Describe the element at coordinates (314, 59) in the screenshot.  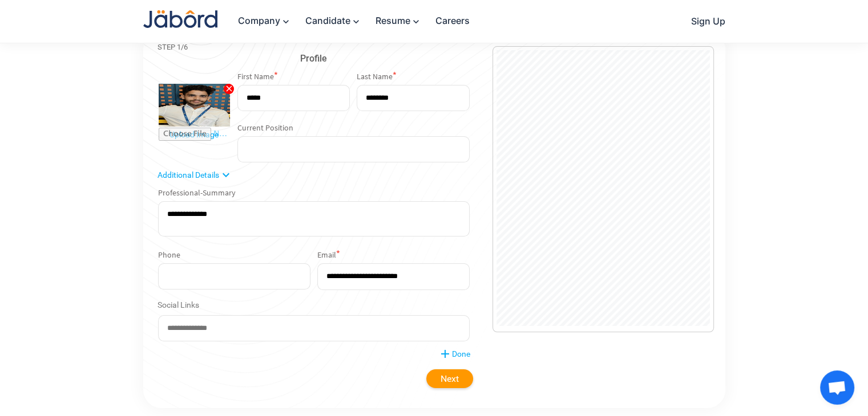
I see `div: Profile` at that location.